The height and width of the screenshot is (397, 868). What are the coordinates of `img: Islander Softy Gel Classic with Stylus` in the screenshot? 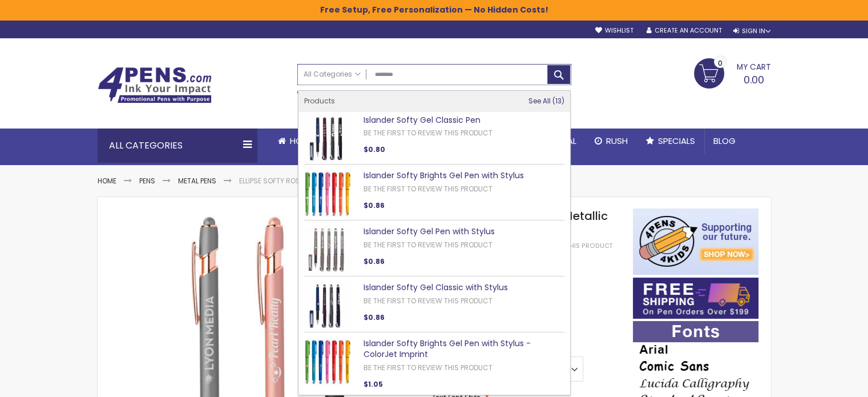 It's located at (328, 305).